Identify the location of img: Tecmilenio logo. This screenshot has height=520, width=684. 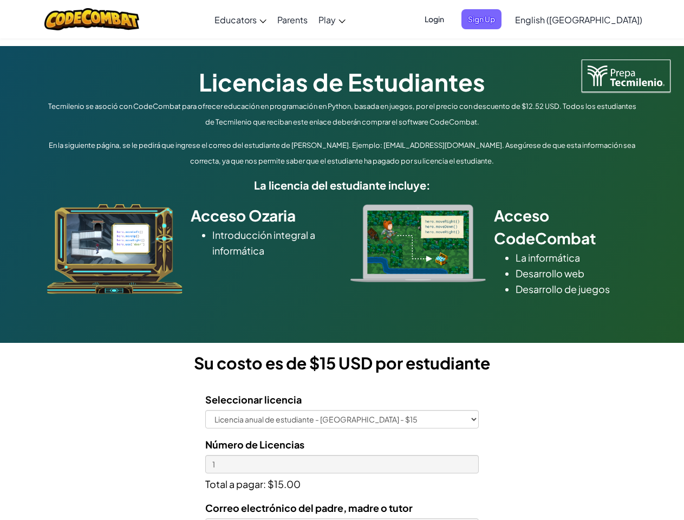
(626, 76).